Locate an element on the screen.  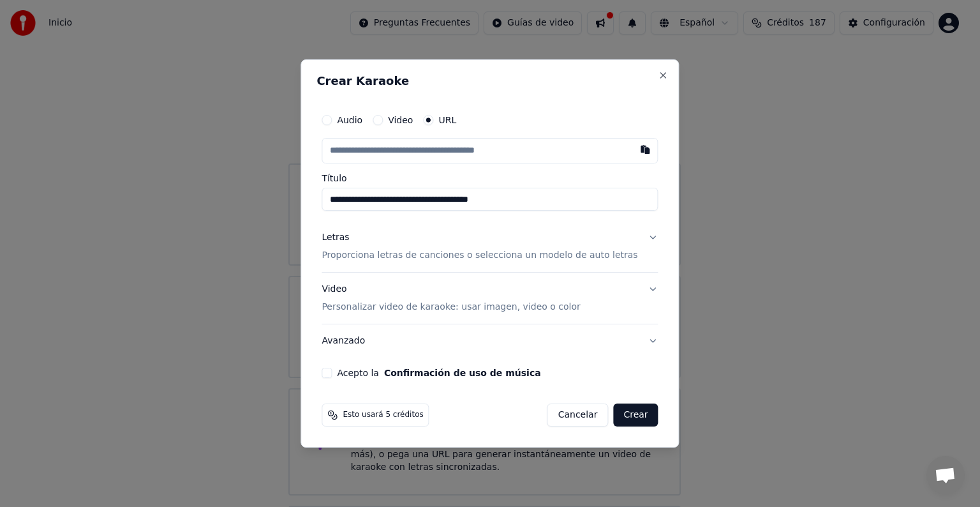
button: VideoPersonalizar video de karaoke: usar imagen, video o color is located at coordinates (489, 298).